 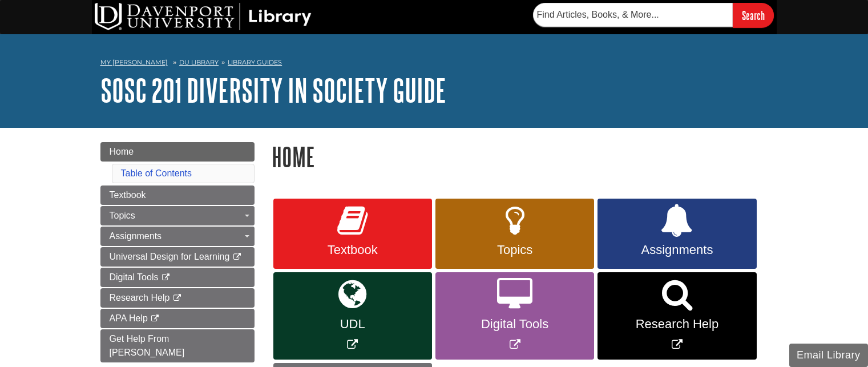 I want to click on a: Universal Design for Learning, so click(x=178, y=256).